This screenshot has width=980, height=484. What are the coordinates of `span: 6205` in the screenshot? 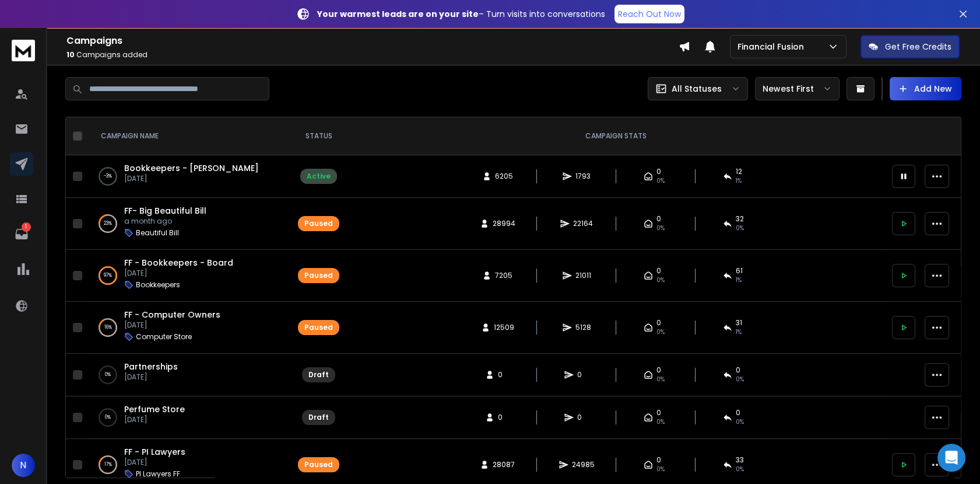 It's located at (504, 176).